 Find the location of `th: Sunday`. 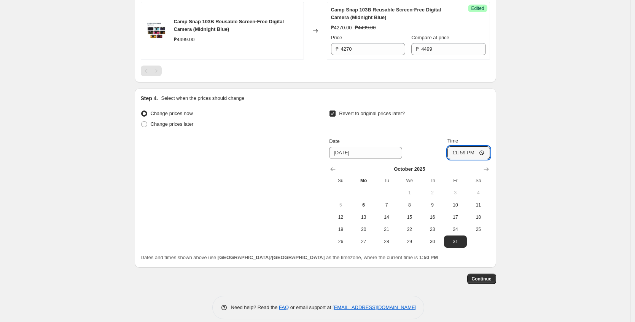

th: Sunday is located at coordinates (341, 180).